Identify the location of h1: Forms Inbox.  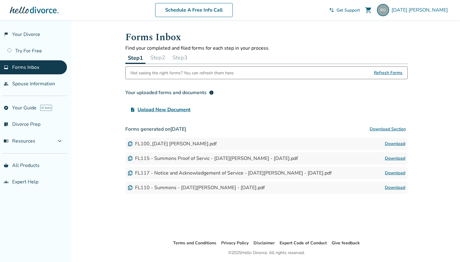
(267, 37).